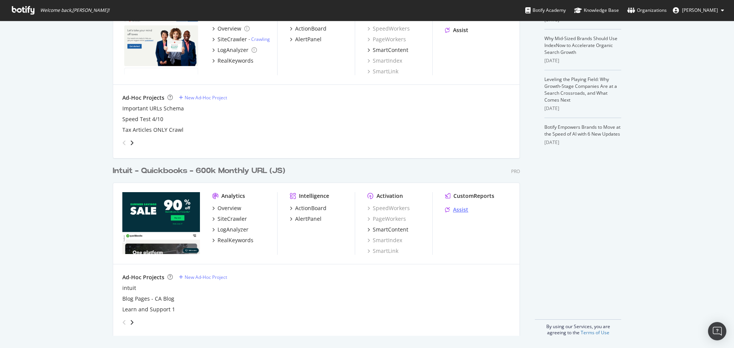  What do you see at coordinates (241, 39) in the screenshot?
I see `a: SiteCrawler- Crawling` at bounding box center [241, 39].